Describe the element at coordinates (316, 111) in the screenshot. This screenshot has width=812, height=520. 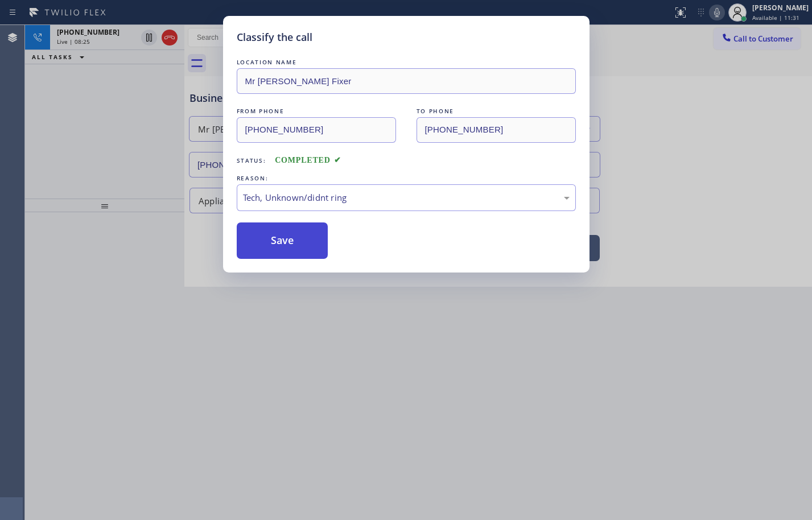
I see `div: FROM PHONE` at that location.